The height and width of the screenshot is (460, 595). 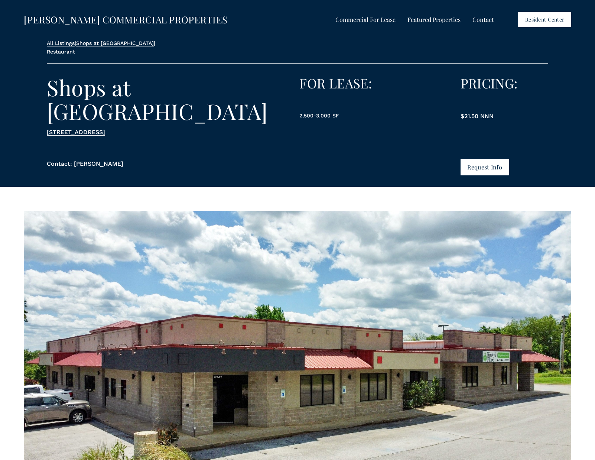 I want to click on span: Commercial For Lease, so click(x=365, y=20).